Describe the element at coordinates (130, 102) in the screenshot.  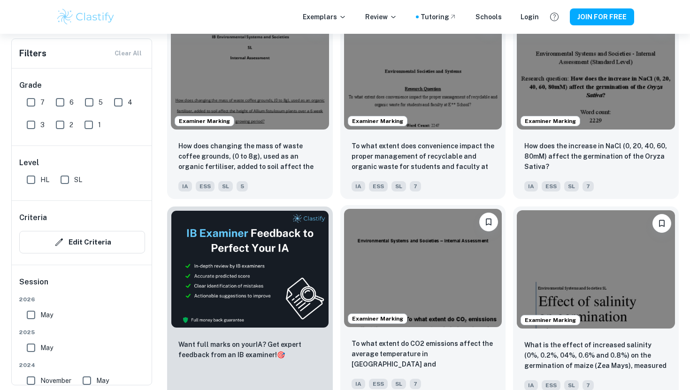
I see `span: 4` at that location.